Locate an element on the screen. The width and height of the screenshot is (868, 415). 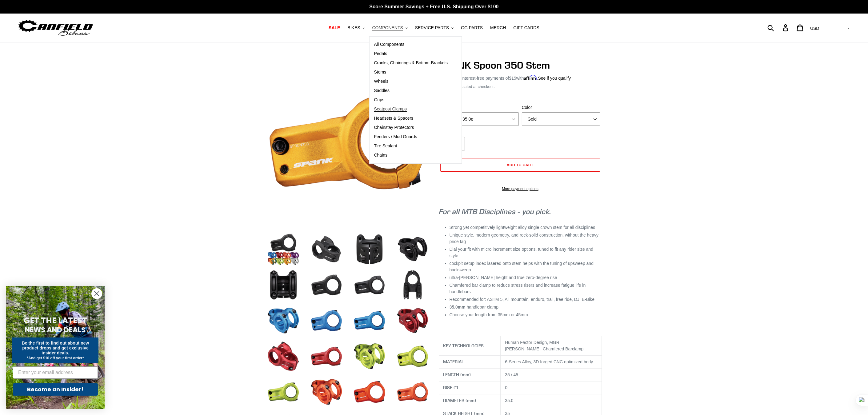
li: Choose your length from 35mm or 45mm is located at coordinates (525, 315).